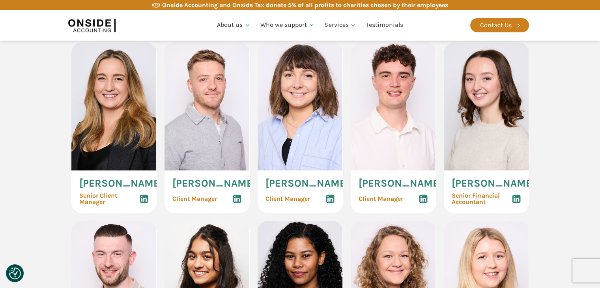  Describe the element at coordinates (496, 25) in the screenshot. I see `div: Contact Us` at that location.